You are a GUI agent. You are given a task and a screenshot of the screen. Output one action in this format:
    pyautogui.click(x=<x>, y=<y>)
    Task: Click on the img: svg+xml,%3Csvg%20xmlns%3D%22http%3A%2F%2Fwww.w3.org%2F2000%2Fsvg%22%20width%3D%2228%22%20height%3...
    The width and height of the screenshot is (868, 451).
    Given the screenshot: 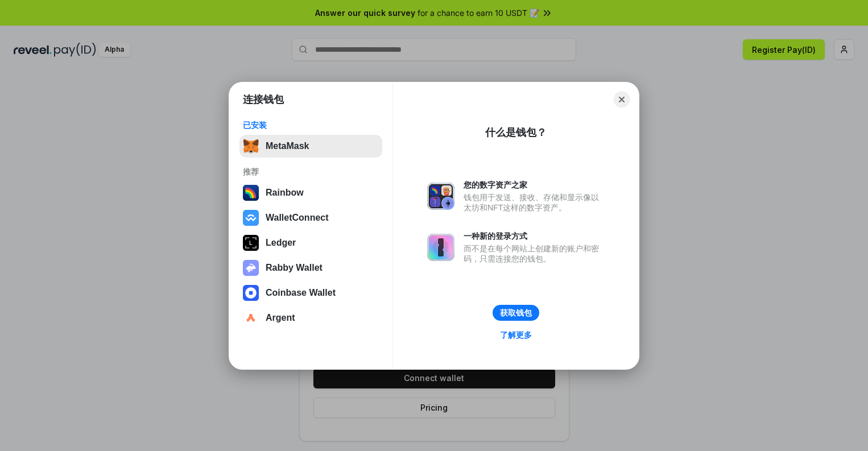 What is the action you would take?
    pyautogui.click(x=251, y=243)
    